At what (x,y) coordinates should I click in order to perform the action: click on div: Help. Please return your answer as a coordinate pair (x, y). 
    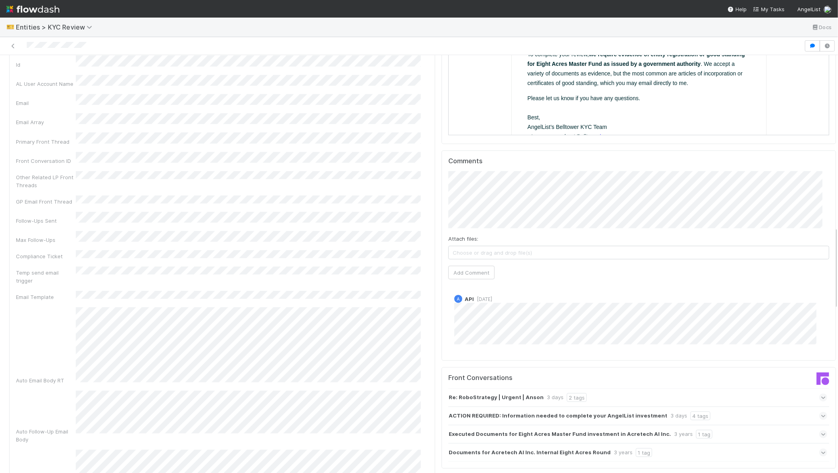
    Looking at the image, I should click on (737, 9).